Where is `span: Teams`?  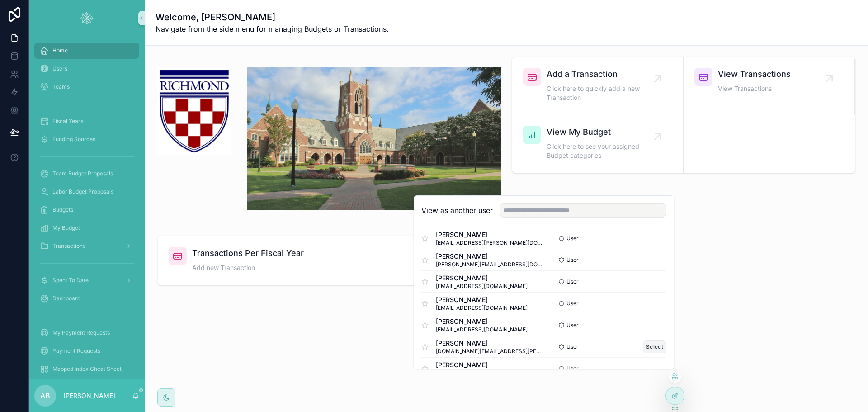
span: Teams is located at coordinates (61, 87).